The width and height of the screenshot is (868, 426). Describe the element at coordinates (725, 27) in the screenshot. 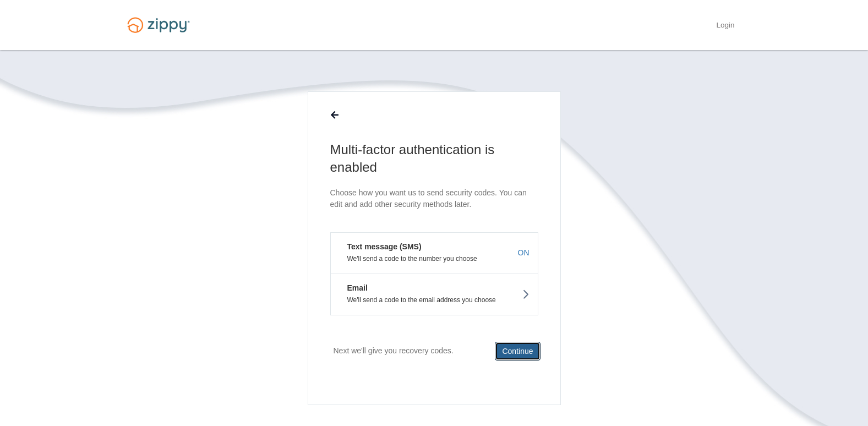

I see `a: Login` at that location.